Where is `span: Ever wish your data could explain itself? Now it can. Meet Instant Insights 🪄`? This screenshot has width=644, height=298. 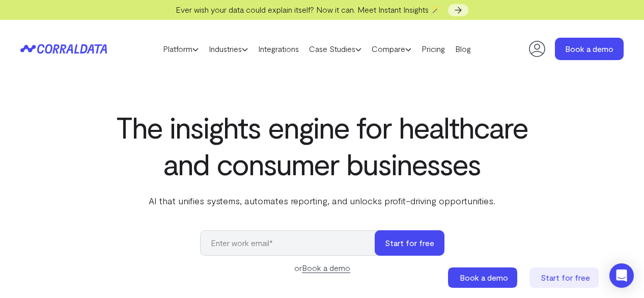 span: Ever wish your data could explain itself? Now it can. Meet Instant Insights 🪄 is located at coordinates (308, 9).